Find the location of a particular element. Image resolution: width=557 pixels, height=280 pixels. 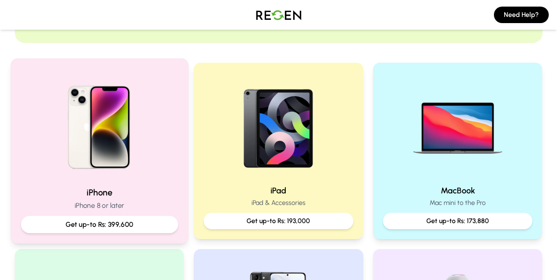

h2: iPad is located at coordinates (279, 191).